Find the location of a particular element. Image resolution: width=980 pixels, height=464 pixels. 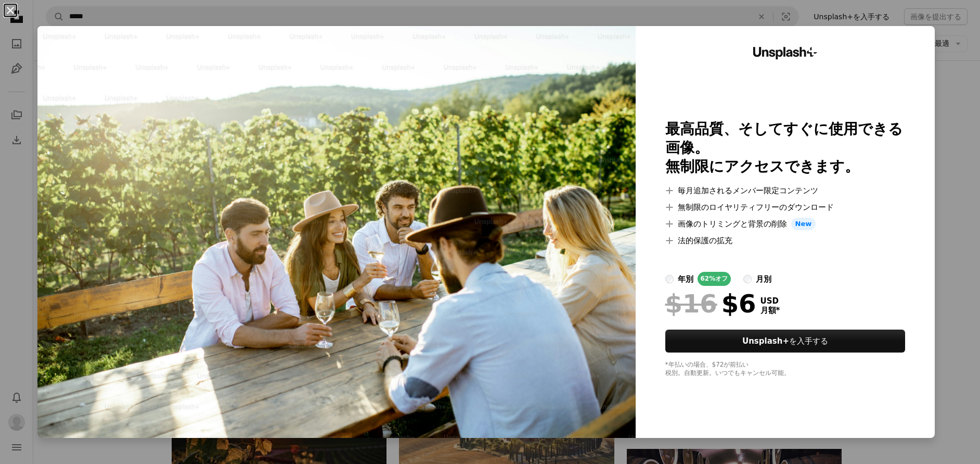

a: Unsplash+を入手する is located at coordinates (786, 341).